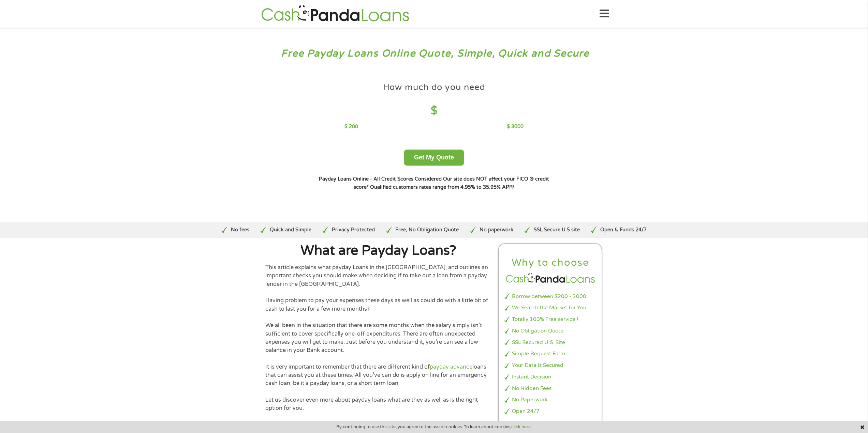  I want to click on p: No fees, so click(240, 230).